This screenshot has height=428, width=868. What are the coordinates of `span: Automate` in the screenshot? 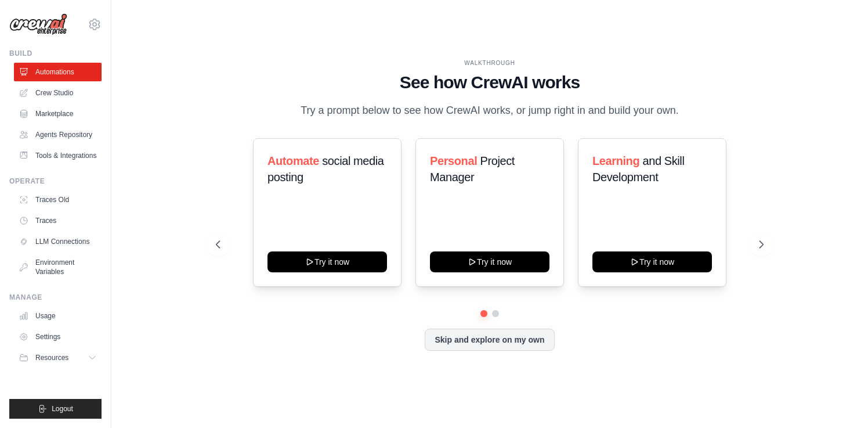 It's located at (293, 161).